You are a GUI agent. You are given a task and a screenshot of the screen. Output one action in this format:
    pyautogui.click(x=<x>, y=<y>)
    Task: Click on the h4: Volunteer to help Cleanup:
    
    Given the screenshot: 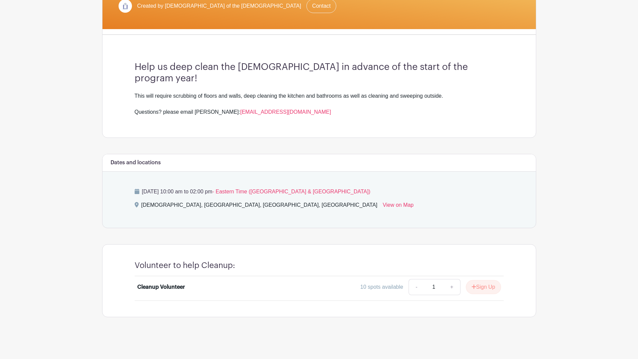 What is the action you would take?
    pyautogui.click(x=185, y=265)
    